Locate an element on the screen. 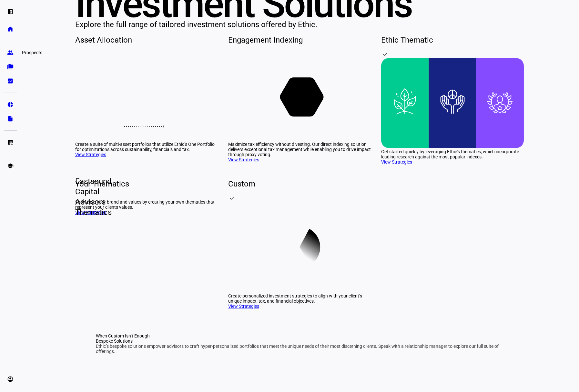 Image resolution: width=579 pixels, height=392 pixels. div: Your Thematics is located at coordinates (147, 184).